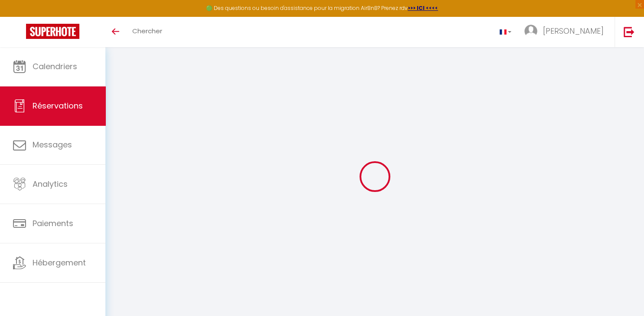  What do you see at coordinates (52, 145) in the screenshot?
I see `span: Messages` at bounding box center [52, 145].